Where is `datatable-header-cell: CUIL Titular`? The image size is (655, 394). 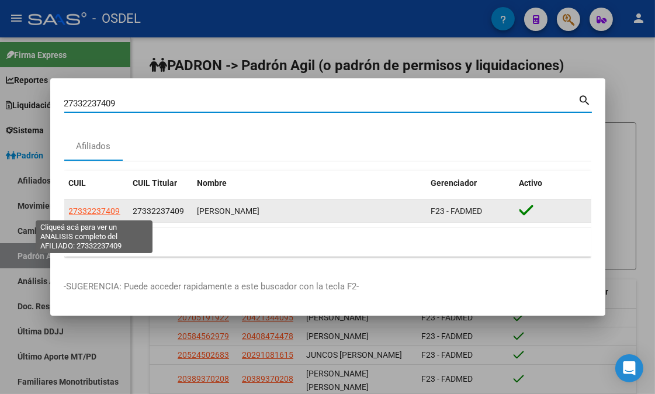
datatable-header-cell: CUIL Titular is located at coordinates (161, 183).